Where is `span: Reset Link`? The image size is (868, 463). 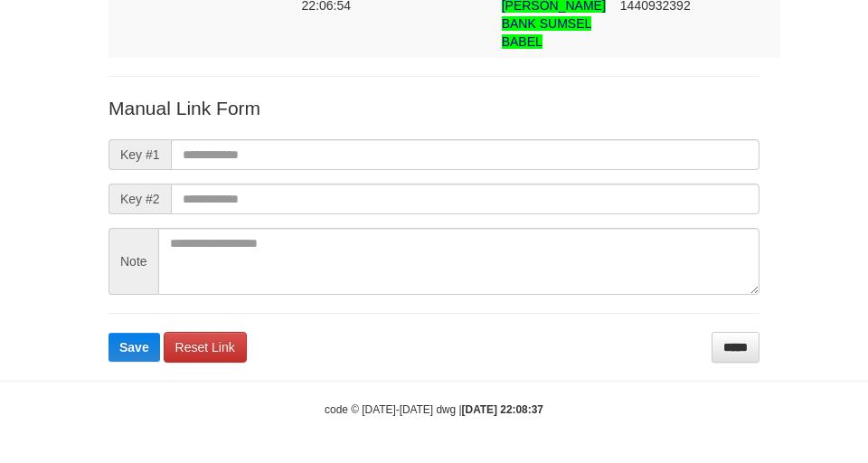 span: Reset Link is located at coordinates (205, 348).